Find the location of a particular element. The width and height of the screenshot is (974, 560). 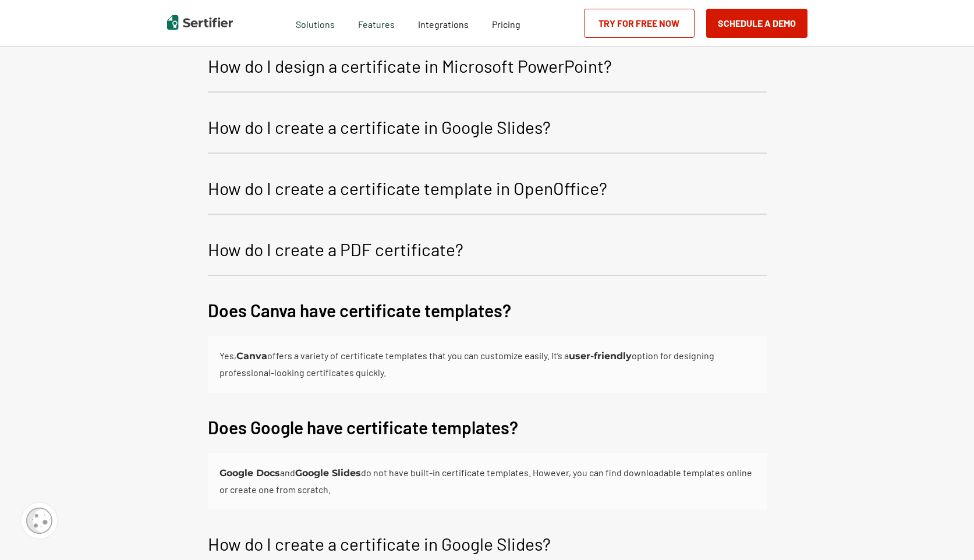

div: Does Canva have certificate templates? is located at coordinates (487, 365).